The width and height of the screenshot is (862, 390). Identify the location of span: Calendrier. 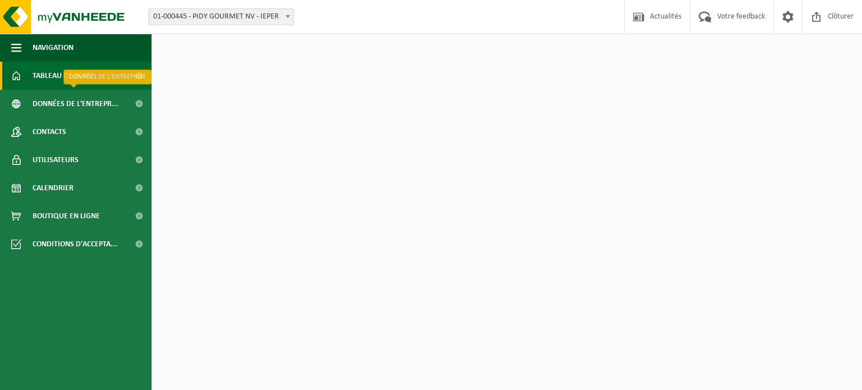
(53, 188).